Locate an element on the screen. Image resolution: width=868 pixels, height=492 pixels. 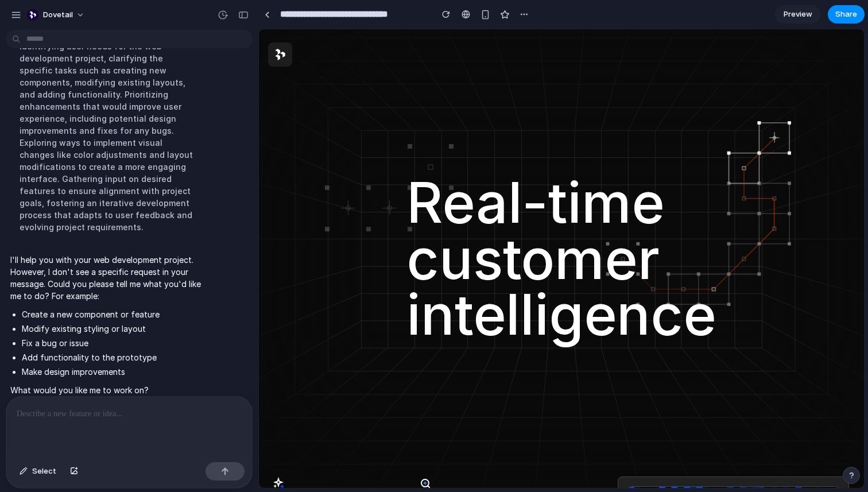
div: Identifying user needs for the web development project, clarifying the specific tasks such as cre... is located at coordinates (106, 137).